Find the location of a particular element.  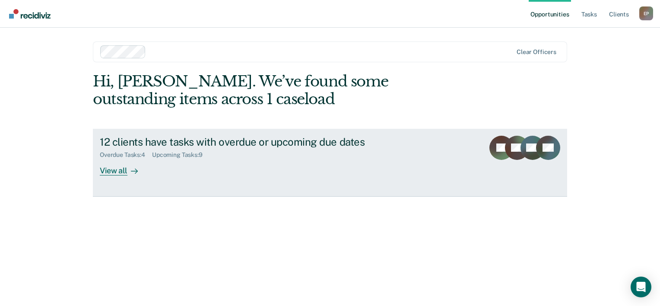

div: Clear officers is located at coordinates (537, 52).